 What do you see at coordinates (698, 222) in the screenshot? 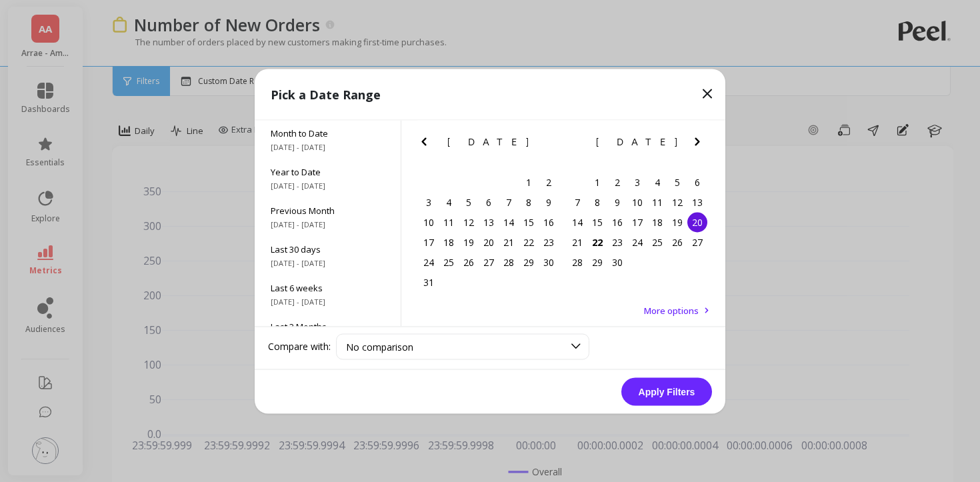
I see `div: Choose Saturday, September 20th, 2025` at bounding box center [698, 222].